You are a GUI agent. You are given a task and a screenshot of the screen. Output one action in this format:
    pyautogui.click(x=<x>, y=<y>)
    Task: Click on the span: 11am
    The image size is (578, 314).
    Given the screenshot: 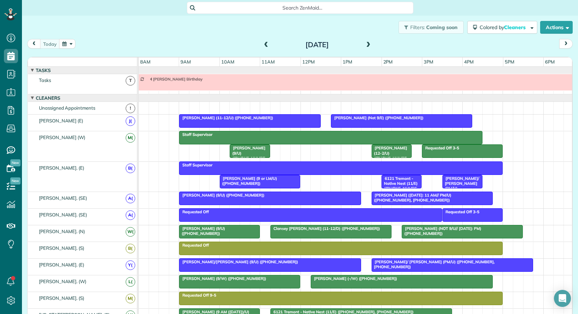 What is the action you would take?
    pyautogui.click(x=268, y=62)
    